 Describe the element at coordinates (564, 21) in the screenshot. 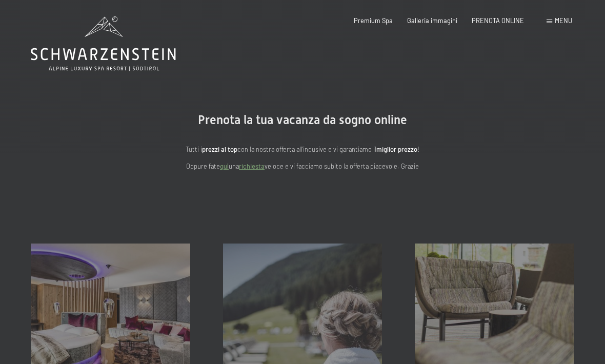

I see `span: Menu` at that location.